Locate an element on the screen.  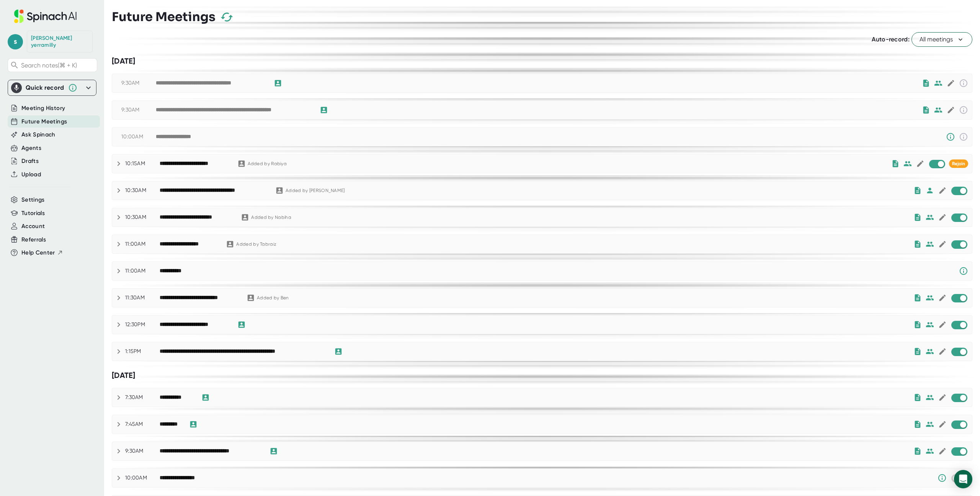
span: Rejoin is located at coordinates (958, 163).